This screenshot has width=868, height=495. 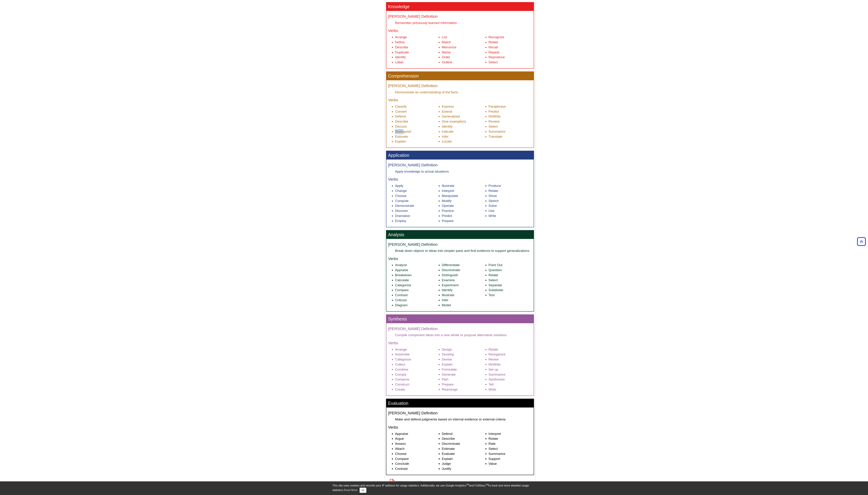 What do you see at coordinates (416, 52) in the screenshot?
I see `li: Duplicate` at bounding box center [416, 52].